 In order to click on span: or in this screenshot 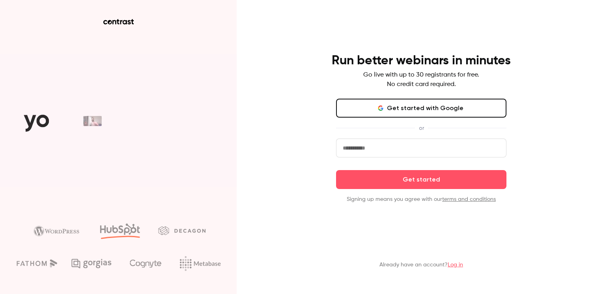, I will do `click(421, 128)`.